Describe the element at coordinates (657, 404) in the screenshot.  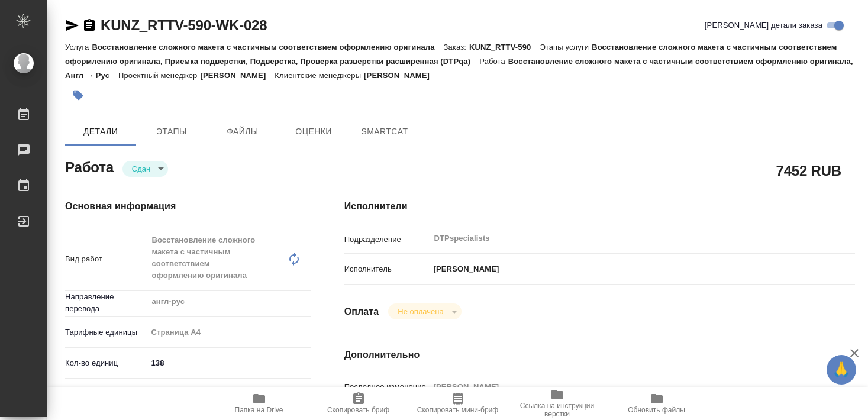
I see `button: Обновить файлы` at that location.